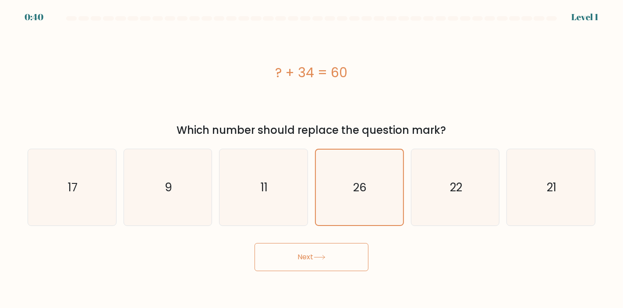 This screenshot has width=623, height=308. I want to click on text: 11, so click(264, 187).